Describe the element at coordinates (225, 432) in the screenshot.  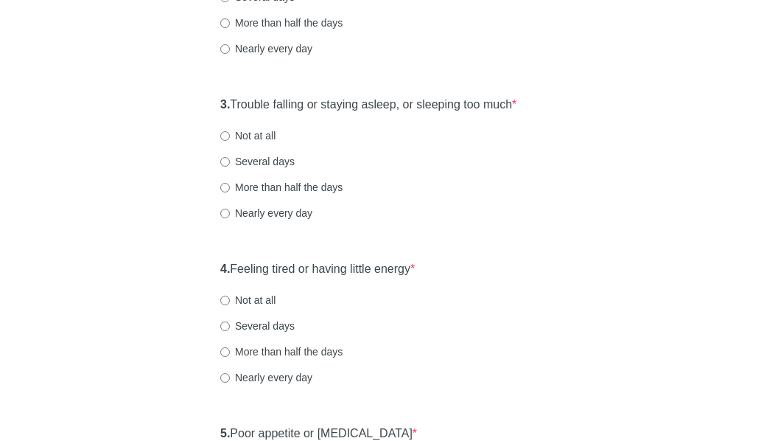
I see `strong: 5.` at that location.